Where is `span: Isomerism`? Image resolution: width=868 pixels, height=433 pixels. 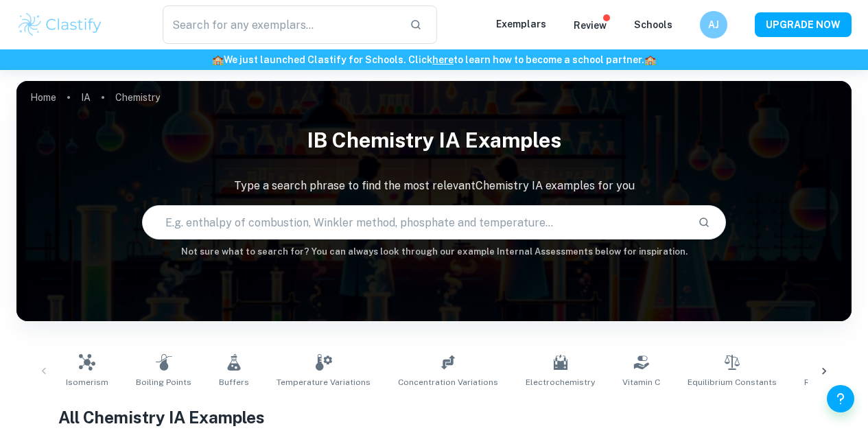 span: Isomerism is located at coordinates (87, 382).